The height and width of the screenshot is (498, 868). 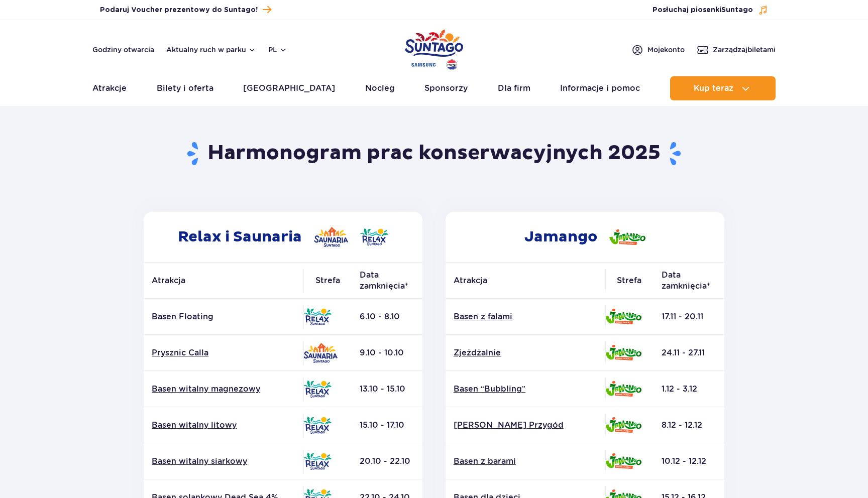 What do you see at coordinates (224, 389) in the screenshot?
I see `a: Basen witalny magnezowy` at bounding box center [224, 389].